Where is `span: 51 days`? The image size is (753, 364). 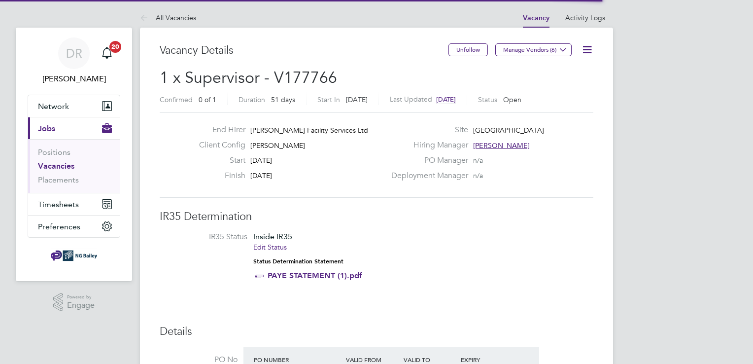
span: 51 days is located at coordinates (283, 100).